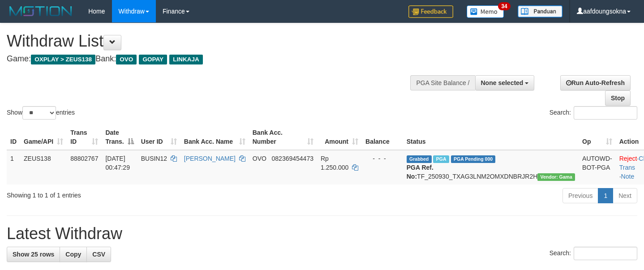 This screenshot has width=644, height=270. I want to click on a: Show 25 rows, so click(33, 254).